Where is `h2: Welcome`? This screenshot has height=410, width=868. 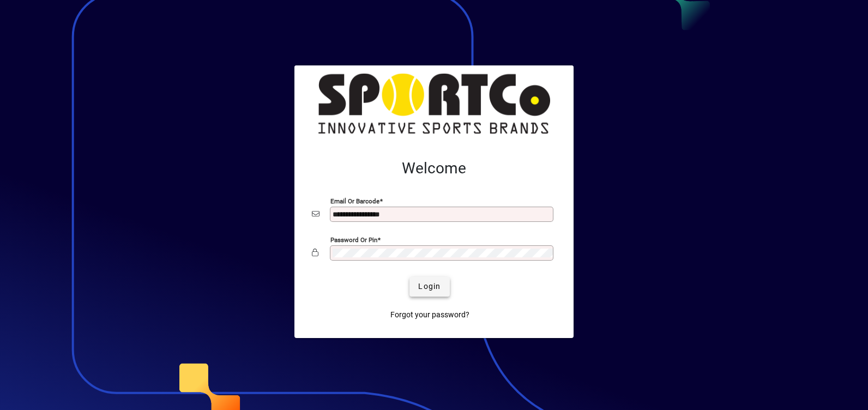
h2: Welcome is located at coordinates (434, 169).